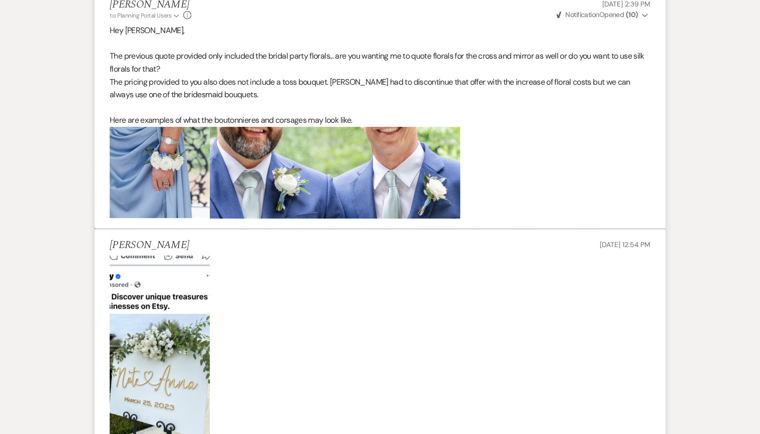  Describe the element at coordinates (335, 172) in the screenshot. I see `img: bout.PNG` at that location.